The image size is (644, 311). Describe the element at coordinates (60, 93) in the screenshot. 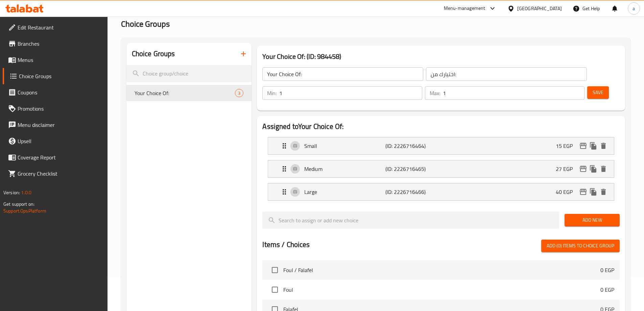

I see `span: Coupons` at that location.